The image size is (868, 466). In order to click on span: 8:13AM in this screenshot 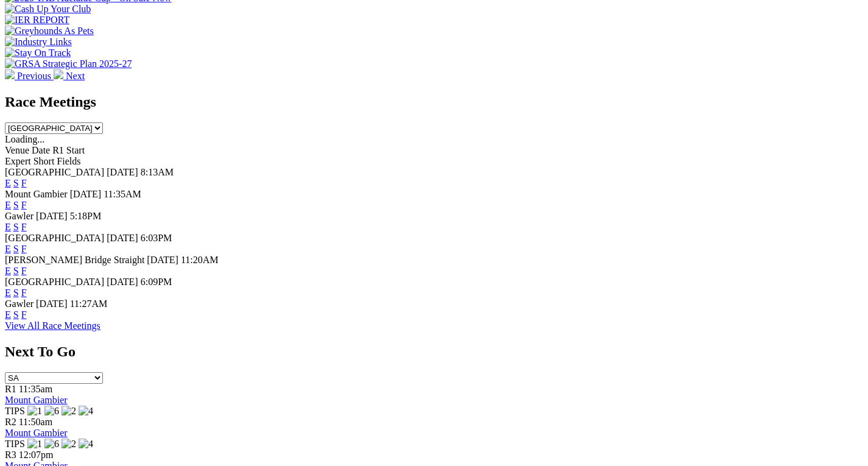, I will do `click(157, 172)`.